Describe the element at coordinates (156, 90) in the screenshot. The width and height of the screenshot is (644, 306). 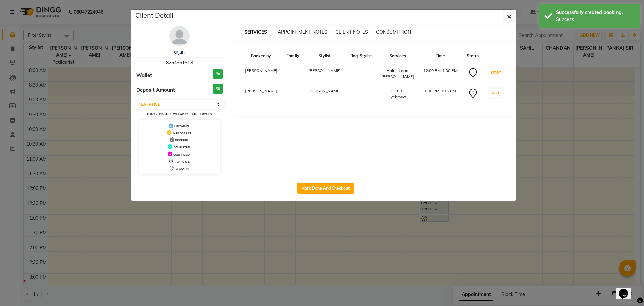
I see `span: Deposit Amount` at that location.